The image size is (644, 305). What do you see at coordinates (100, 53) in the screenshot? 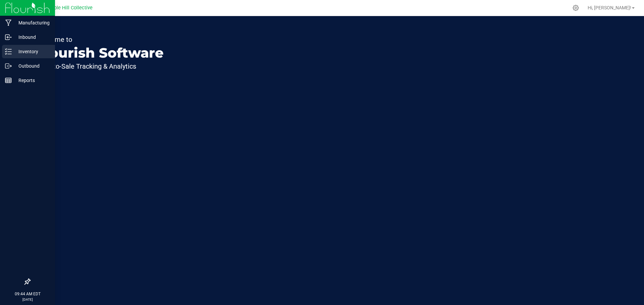
I see `p: Flourish Software` at bounding box center [100, 53].